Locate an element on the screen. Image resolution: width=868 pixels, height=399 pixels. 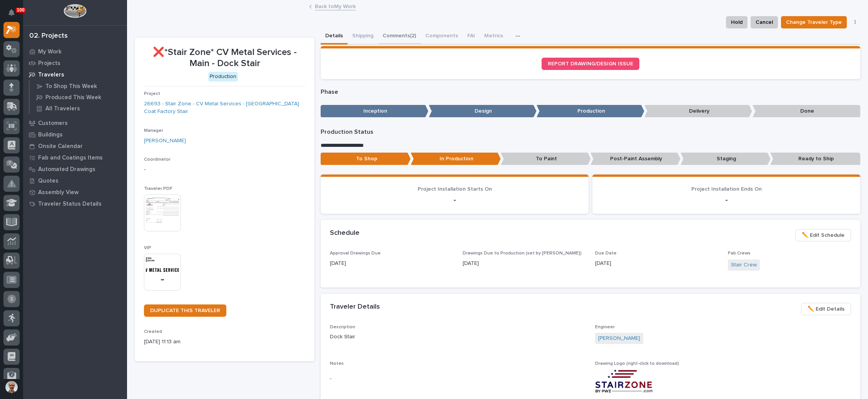
span: Change Traveler Type is located at coordinates (814, 22).